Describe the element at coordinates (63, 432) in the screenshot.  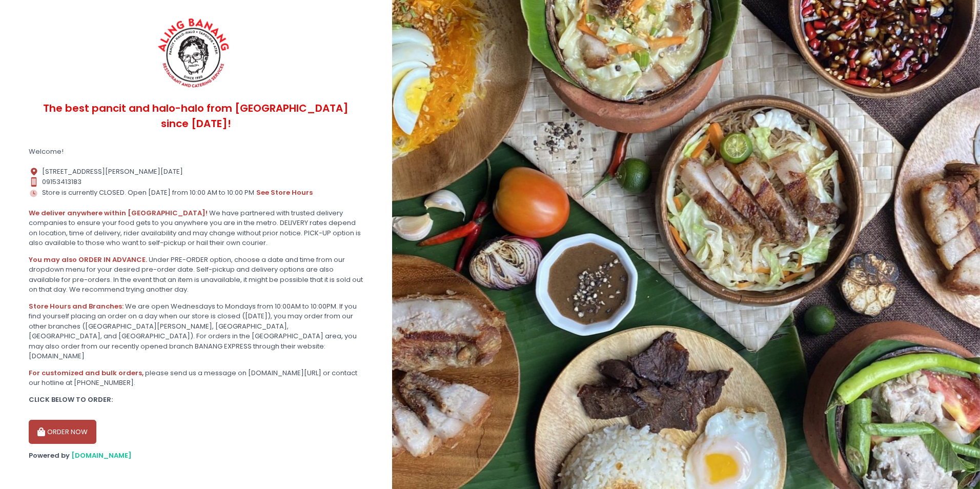
I see `button: ORDER NOW` at that location.